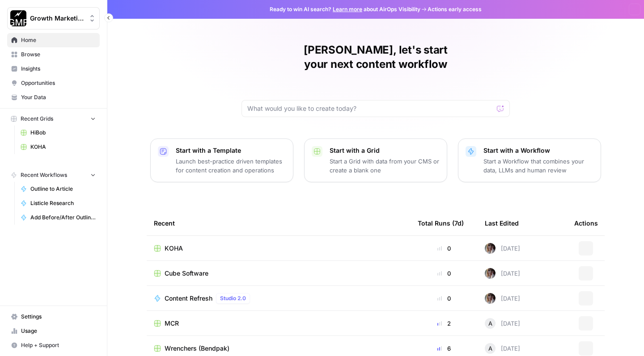  What do you see at coordinates (222, 161) in the screenshot?
I see `button: Start with a TemplateLaunch best-practice driven templates for content creation and operations` at bounding box center [222, 161].